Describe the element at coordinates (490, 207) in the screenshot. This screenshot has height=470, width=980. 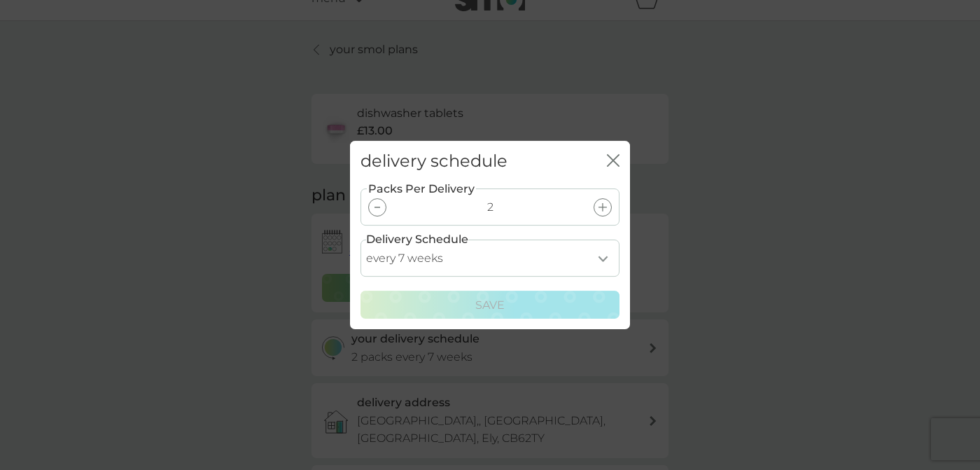
I see `p: 2` at that location.